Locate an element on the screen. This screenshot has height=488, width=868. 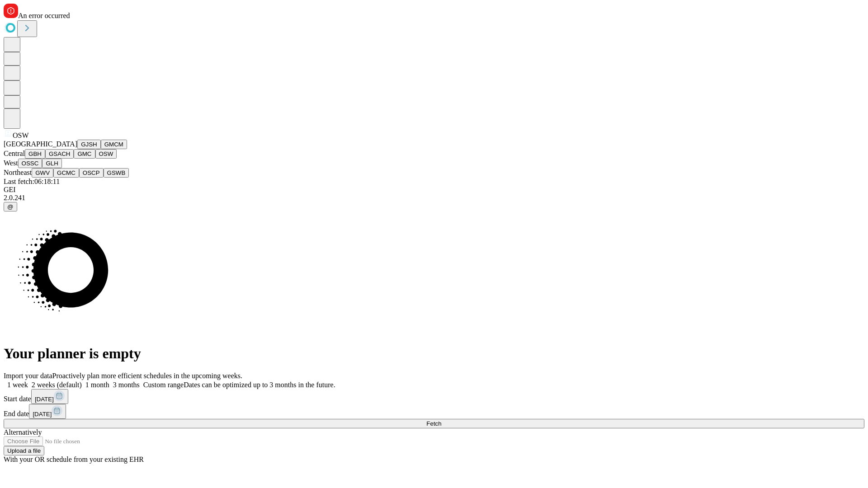
button: Upload a file is located at coordinates (24, 451).